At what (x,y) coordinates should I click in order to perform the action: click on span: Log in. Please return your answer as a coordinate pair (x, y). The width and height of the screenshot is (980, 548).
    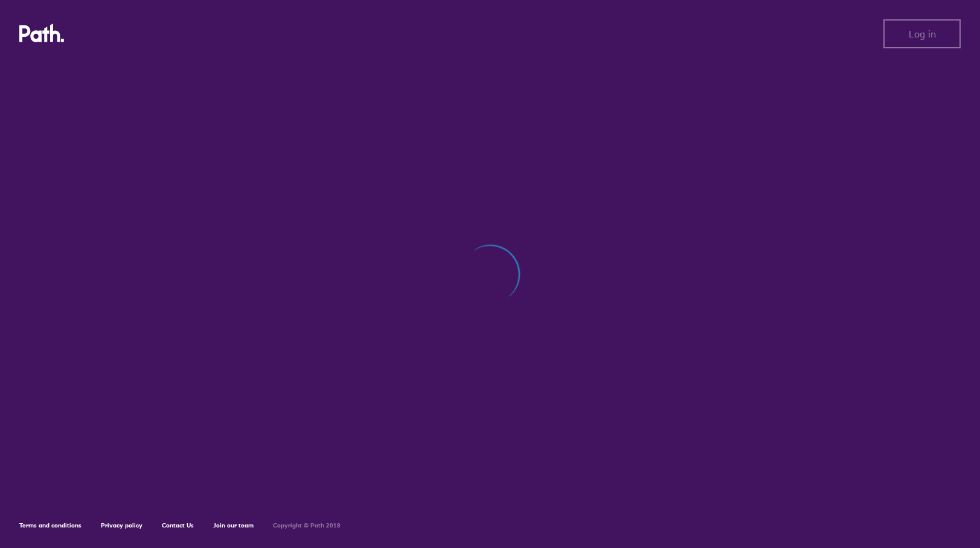
    Looking at the image, I should click on (922, 34).